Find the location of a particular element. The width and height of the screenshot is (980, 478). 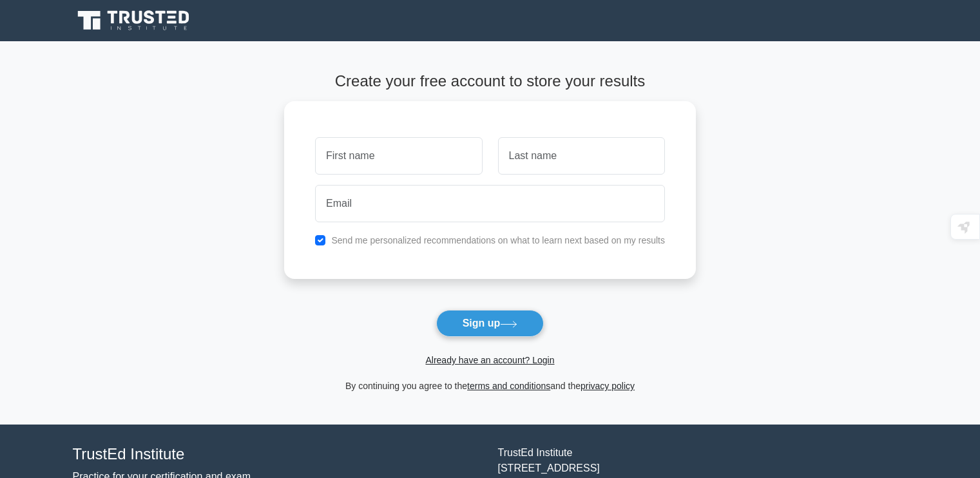

button: Sign up is located at coordinates (490, 324).